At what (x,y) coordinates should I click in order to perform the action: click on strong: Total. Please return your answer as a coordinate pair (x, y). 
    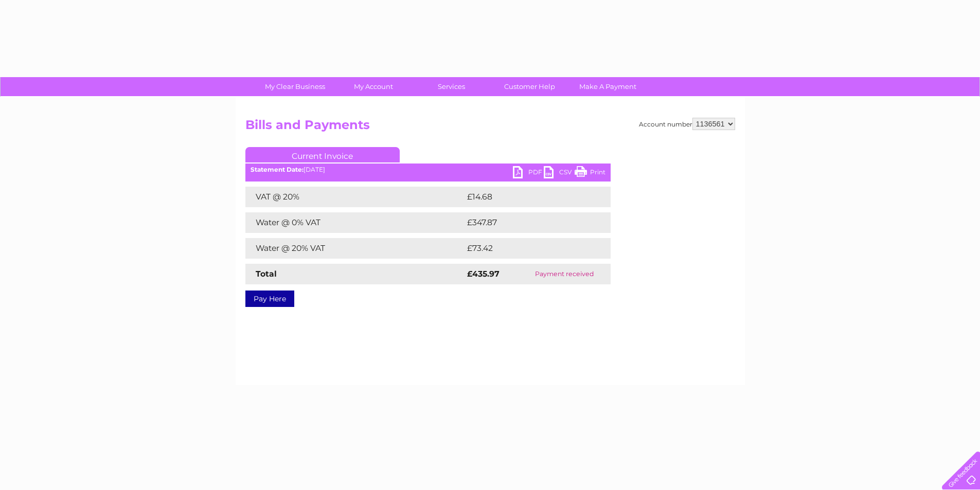
    Looking at the image, I should click on (266, 274).